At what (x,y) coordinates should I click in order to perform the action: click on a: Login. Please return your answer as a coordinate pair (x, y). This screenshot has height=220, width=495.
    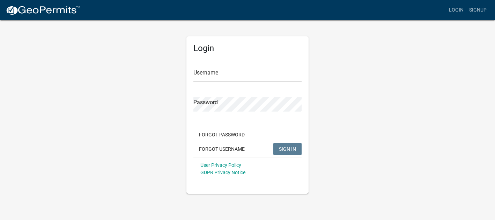
    Looking at the image, I should click on (456, 10).